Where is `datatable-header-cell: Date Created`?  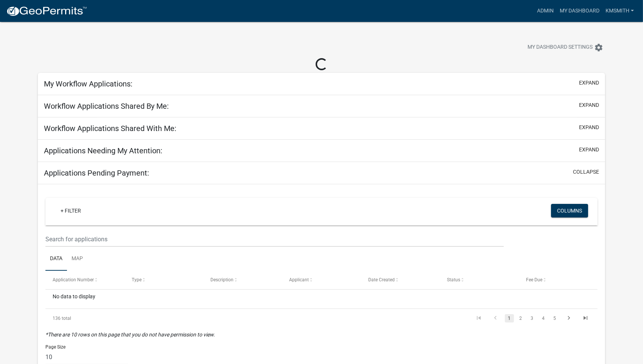 datatable-header-cell: Date Created is located at coordinates (400, 280).